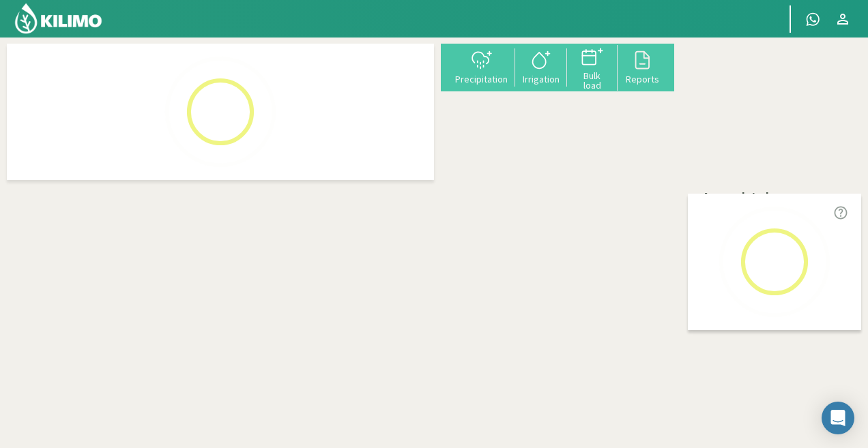  What do you see at coordinates (838, 418) in the screenshot?
I see `div: Abra o Intercom Messenger` at bounding box center [838, 418].